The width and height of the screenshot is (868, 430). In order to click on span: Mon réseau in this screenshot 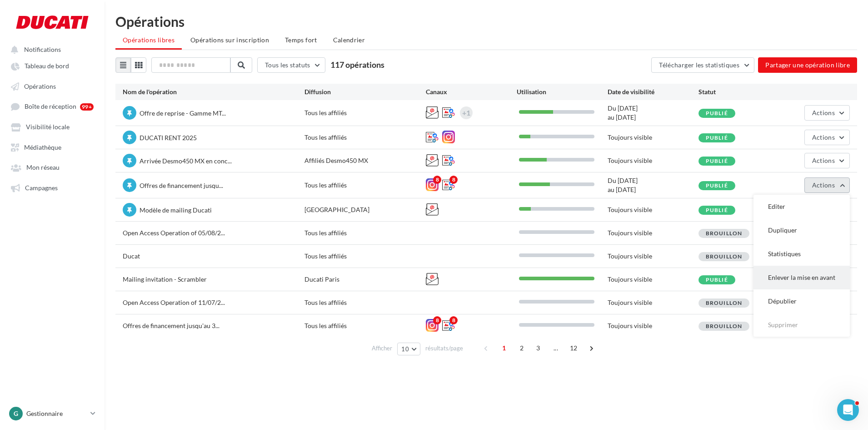, I will do `click(42, 167)`.